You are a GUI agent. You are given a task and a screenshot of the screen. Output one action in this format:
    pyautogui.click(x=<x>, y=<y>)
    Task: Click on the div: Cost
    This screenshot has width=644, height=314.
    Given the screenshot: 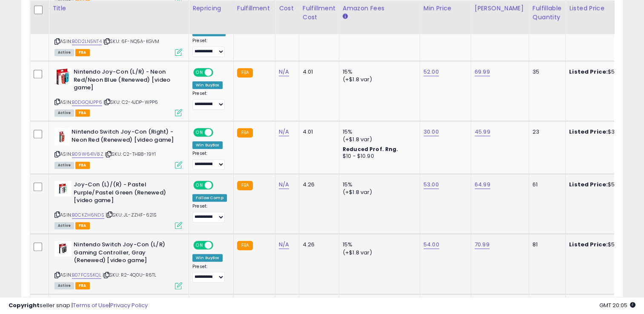 What is the action you would take?
    pyautogui.click(x=287, y=8)
    